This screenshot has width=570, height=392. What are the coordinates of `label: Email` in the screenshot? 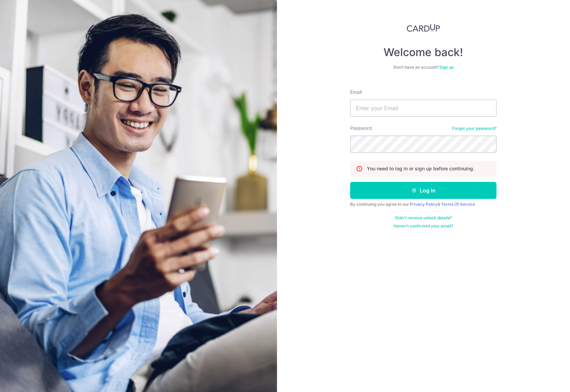 It's located at (356, 92).